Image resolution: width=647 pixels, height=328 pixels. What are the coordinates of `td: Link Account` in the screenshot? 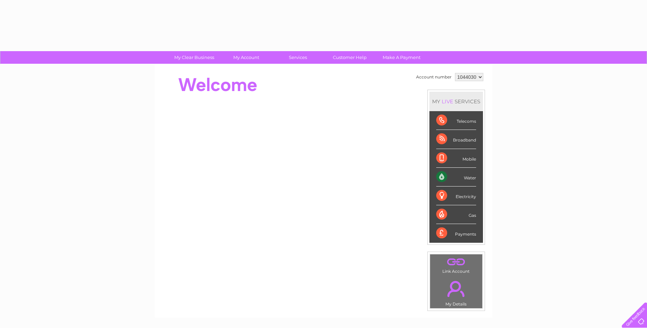 It's located at (456, 265).